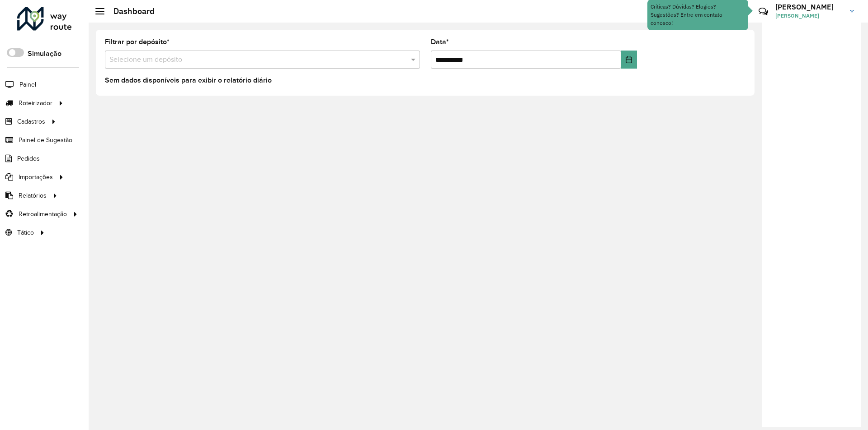 This screenshot has height=430, width=868. Describe the element at coordinates (35, 103) in the screenshot. I see `span: Roteirizador` at that location.